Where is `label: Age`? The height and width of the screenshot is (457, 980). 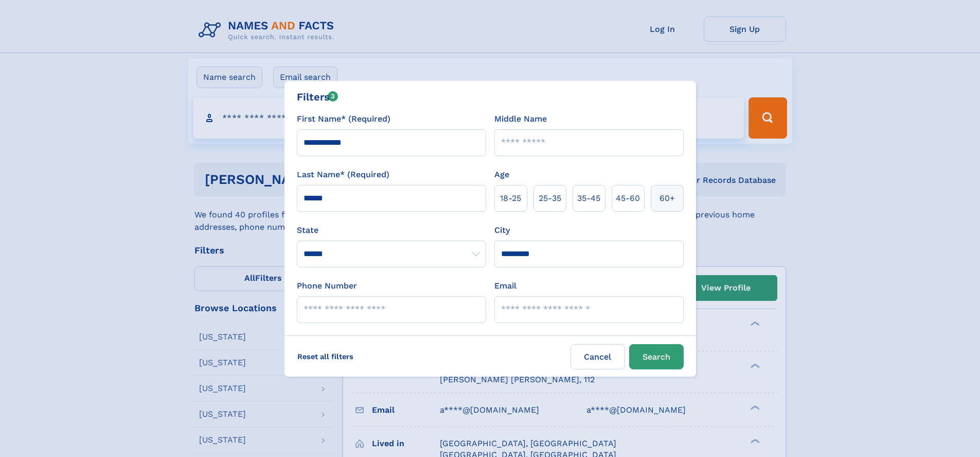 label: Age is located at coordinates (501, 175).